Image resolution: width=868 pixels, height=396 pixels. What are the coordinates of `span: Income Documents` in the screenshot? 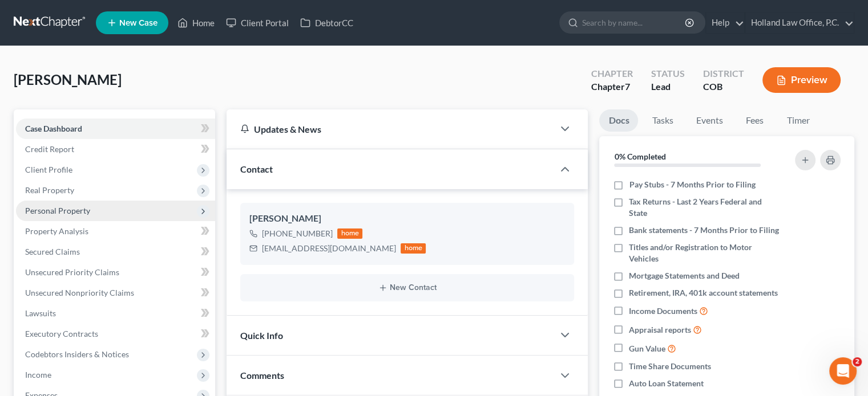 It's located at (663, 311).